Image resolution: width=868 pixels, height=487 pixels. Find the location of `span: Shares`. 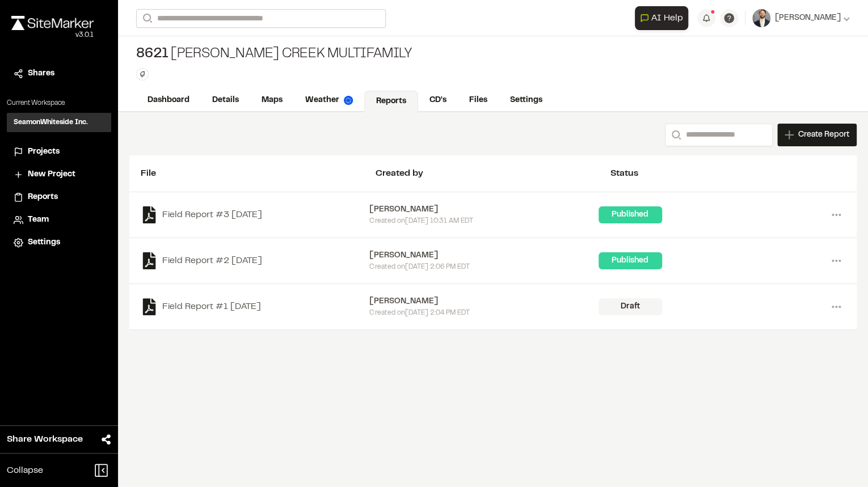

span: Shares is located at coordinates (41, 74).